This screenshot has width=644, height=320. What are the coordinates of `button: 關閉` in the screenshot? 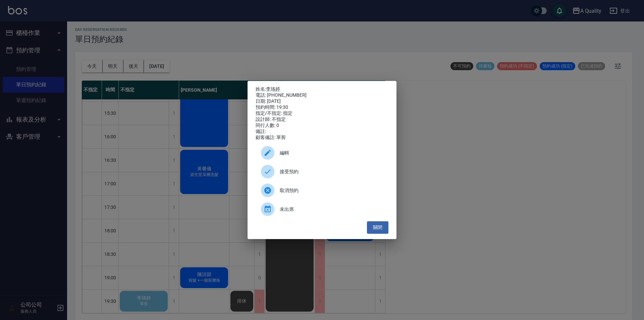 It's located at (378, 227).